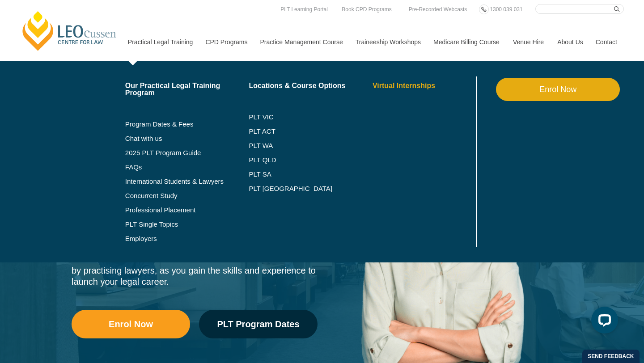  Describe the element at coordinates (388, 42) in the screenshot. I see `a: Traineeship Workshops` at that location.